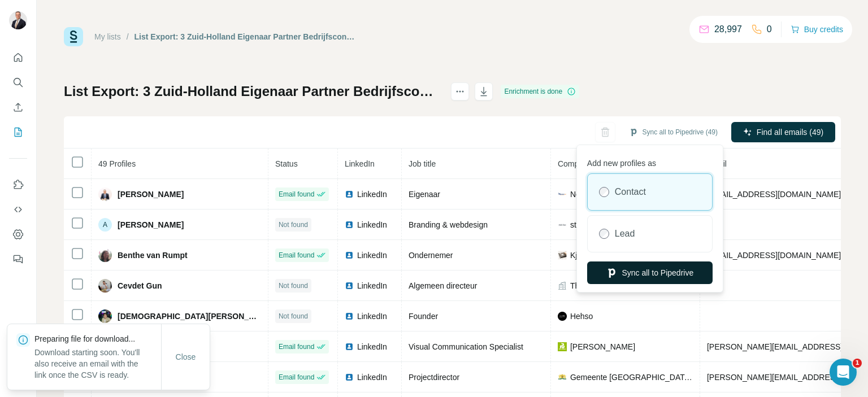  Describe the element at coordinates (728, 30) in the screenshot. I see `p: 28,997` at that location.